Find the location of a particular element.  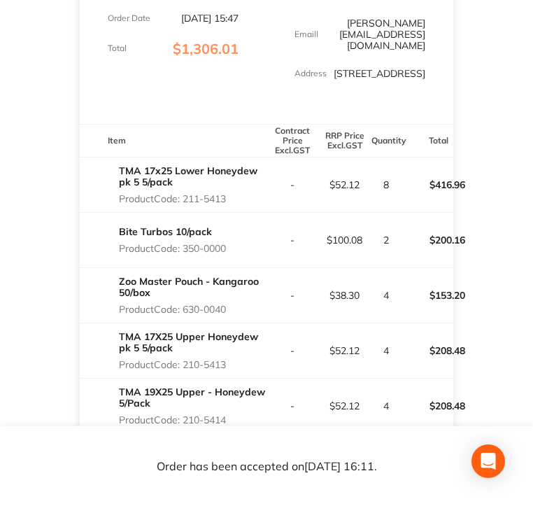

p: Product Code: 210-5413 is located at coordinates (192, 365).